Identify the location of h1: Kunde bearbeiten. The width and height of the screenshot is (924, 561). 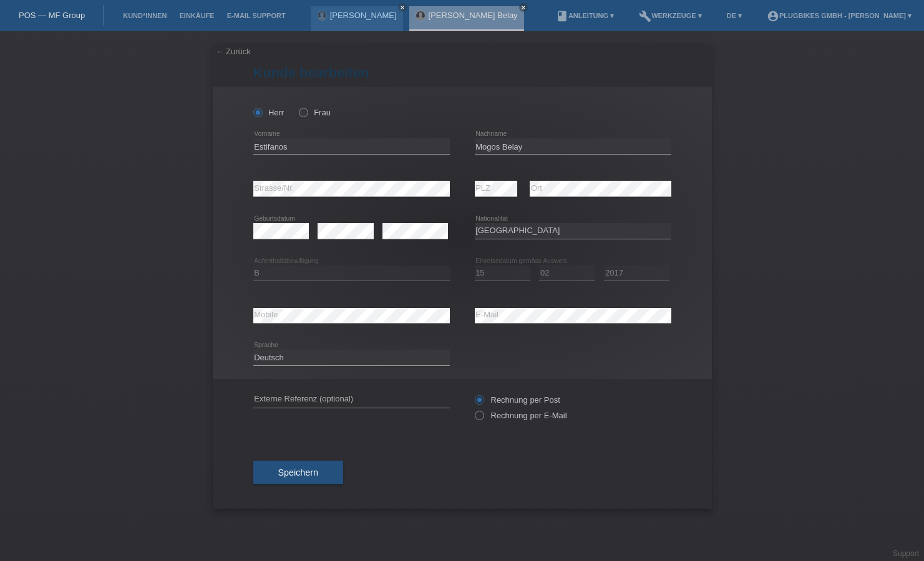
(462, 73).